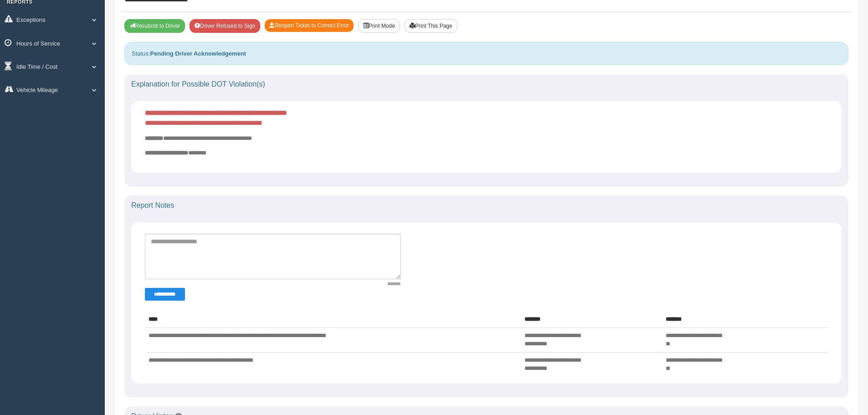  I want to click on div: Status:, so click(486, 53).